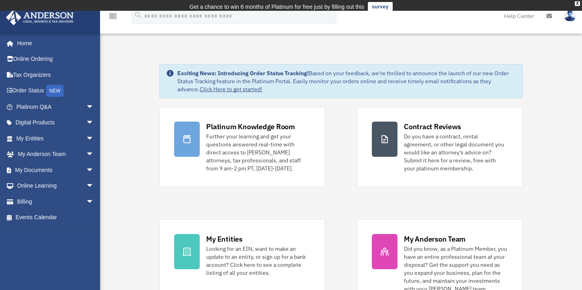 The width and height of the screenshot is (582, 290). What do you see at coordinates (56, 91) in the screenshot?
I see `a: Order StatusNEW` at bounding box center [56, 91].